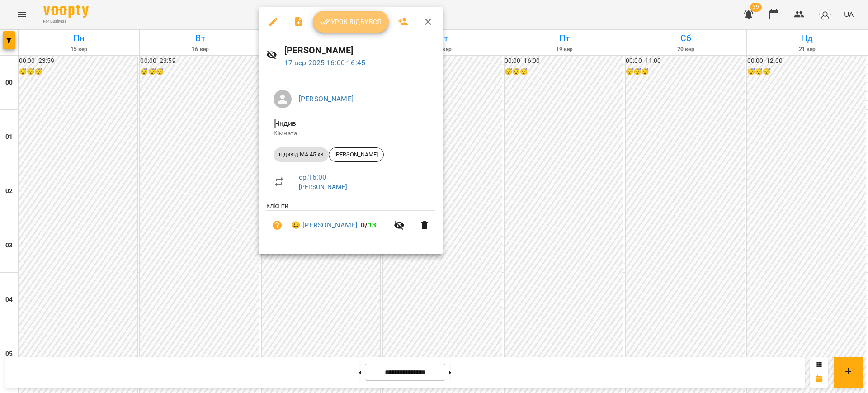  I want to click on span: 0, so click(363, 225).